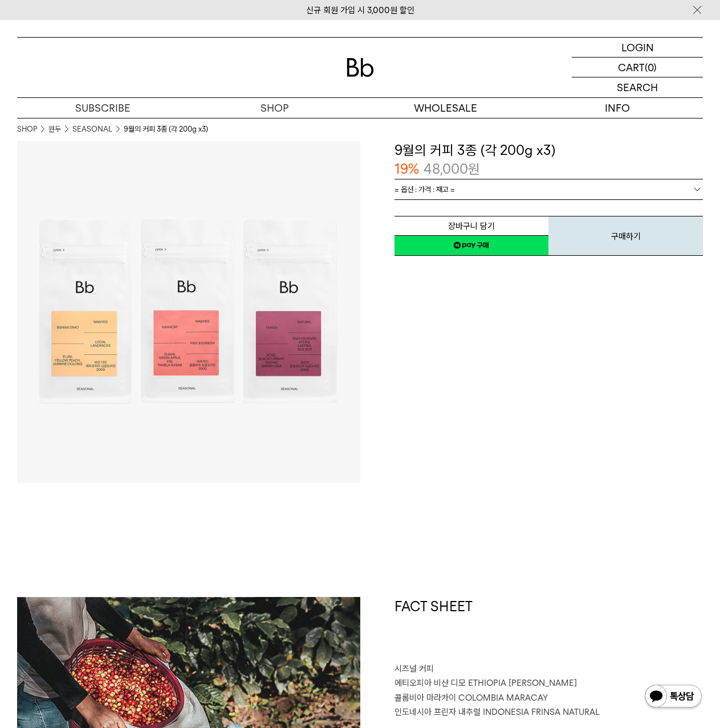 The image size is (720, 728). I want to click on button: 장바구니 담기, so click(472, 226).